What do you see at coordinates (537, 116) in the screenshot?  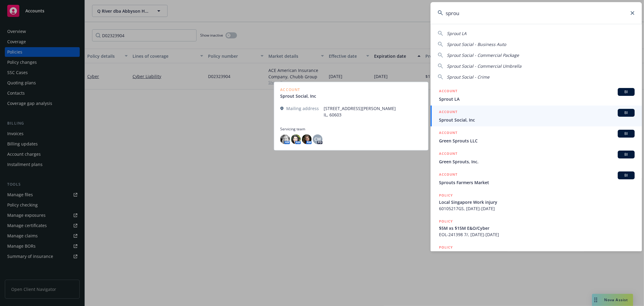 I see `a: ACCOUNTBISprout Social, Inc` at bounding box center [537, 116].